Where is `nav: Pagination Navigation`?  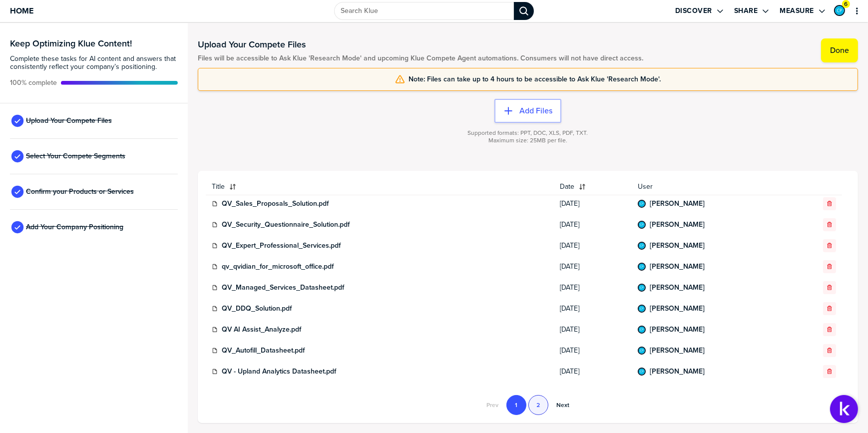
nav: Pagination Navigation is located at coordinates (528, 405).